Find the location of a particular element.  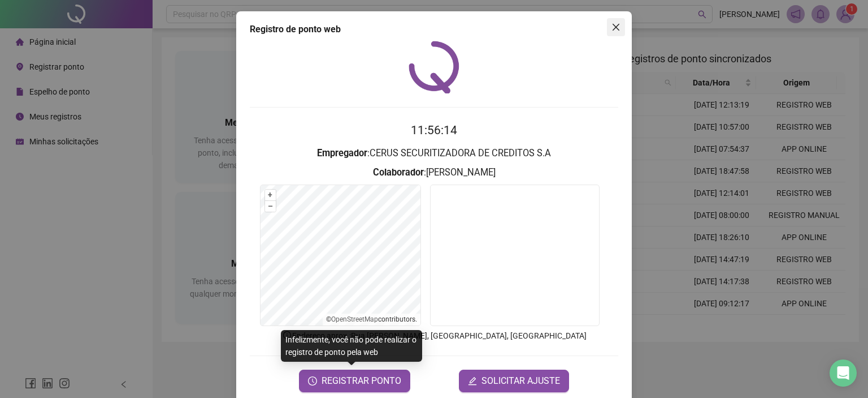

div: Registro de ponto web is located at coordinates (434, 29).